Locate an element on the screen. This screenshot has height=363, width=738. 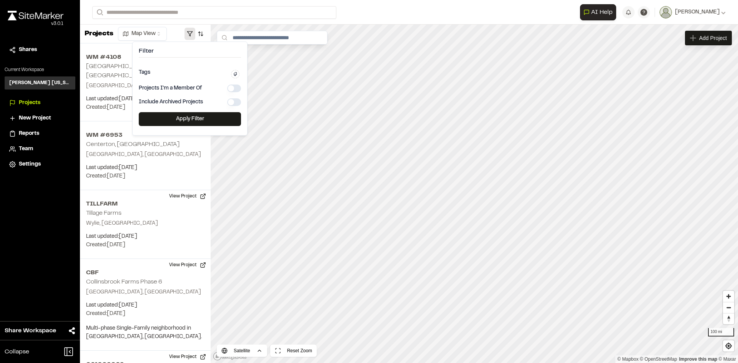
h2: WM #4108 is located at coordinates (145, 57).